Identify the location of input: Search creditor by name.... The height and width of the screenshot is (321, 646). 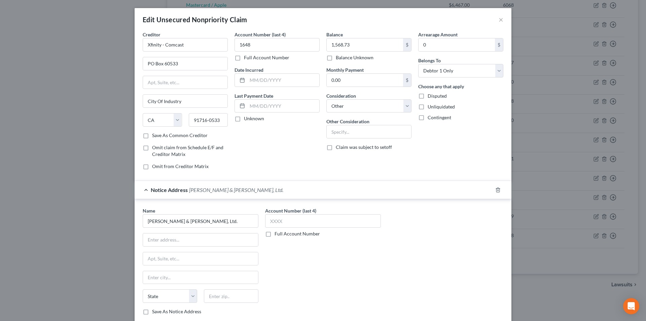
(185, 45).